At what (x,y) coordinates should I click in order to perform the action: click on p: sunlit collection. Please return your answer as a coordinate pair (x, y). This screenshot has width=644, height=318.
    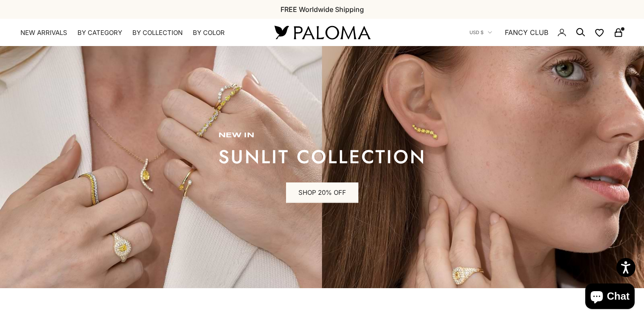
    Looking at the image, I should click on (322, 157).